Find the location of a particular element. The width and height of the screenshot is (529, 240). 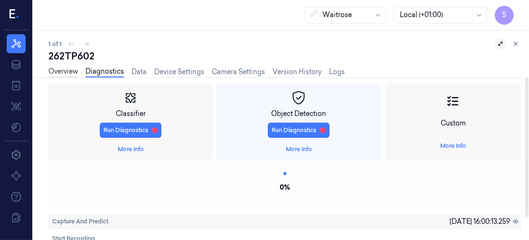

button: S is located at coordinates (504, 15).